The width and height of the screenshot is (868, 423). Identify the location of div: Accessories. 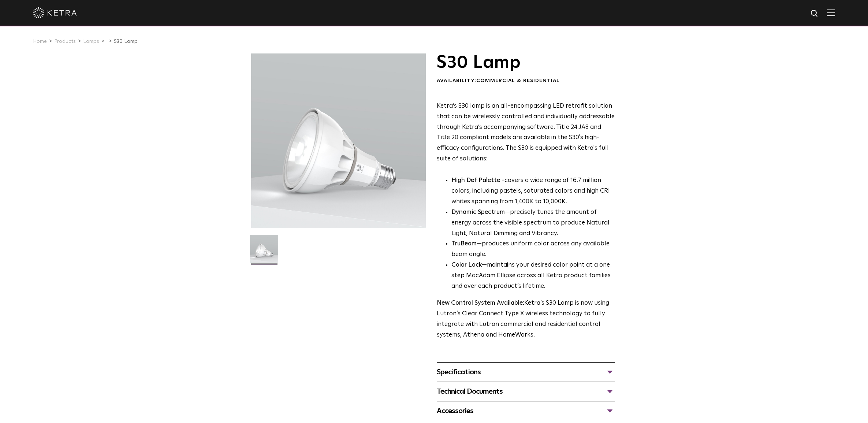
(526, 411).